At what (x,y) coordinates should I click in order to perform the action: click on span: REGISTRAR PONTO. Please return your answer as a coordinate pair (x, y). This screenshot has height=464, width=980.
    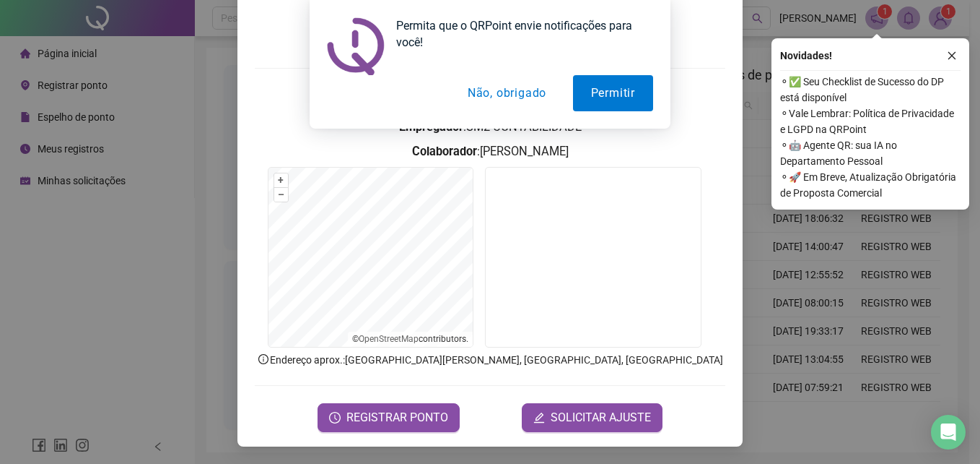
    Looking at the image, I should click on (397, 418).